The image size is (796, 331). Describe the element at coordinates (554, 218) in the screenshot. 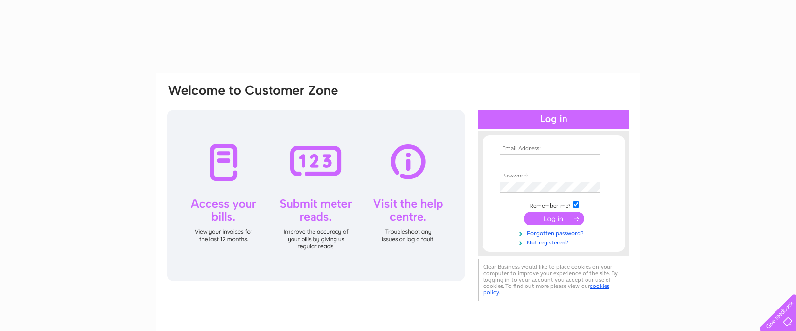

I see `input: Submit` at that location.